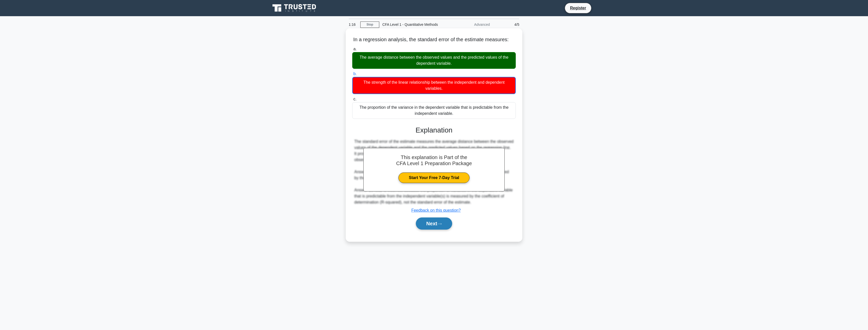  Describe the element at coordinates (436, 210) in the screenshot. I see `a: Feedback on this question?` at that location.